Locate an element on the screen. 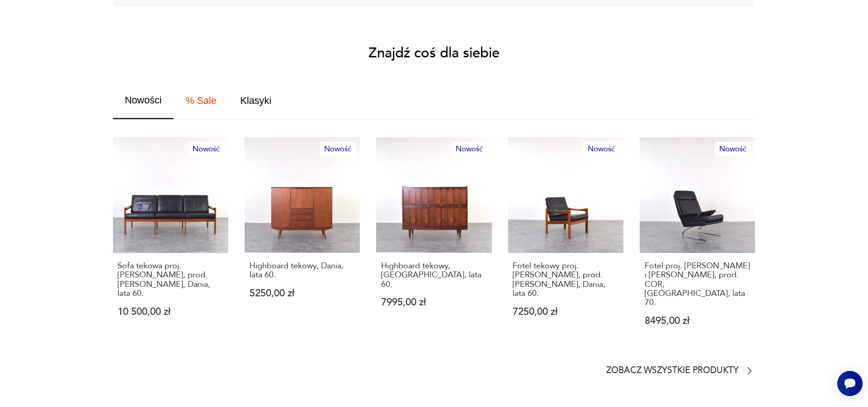 This screenshot has width=868, height=407. p: 7250,00 zł is located at coordinates (566, 312).